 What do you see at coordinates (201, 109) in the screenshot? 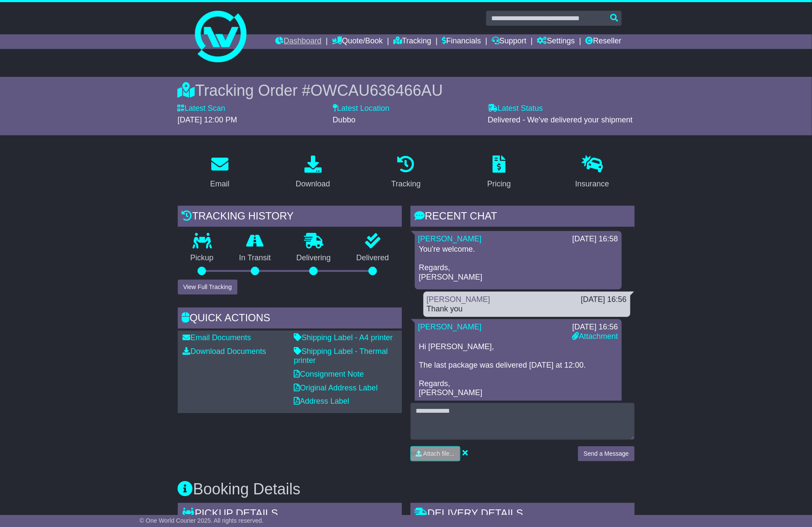
I see `label: Latest Scan` at bounding box center [201, 109].